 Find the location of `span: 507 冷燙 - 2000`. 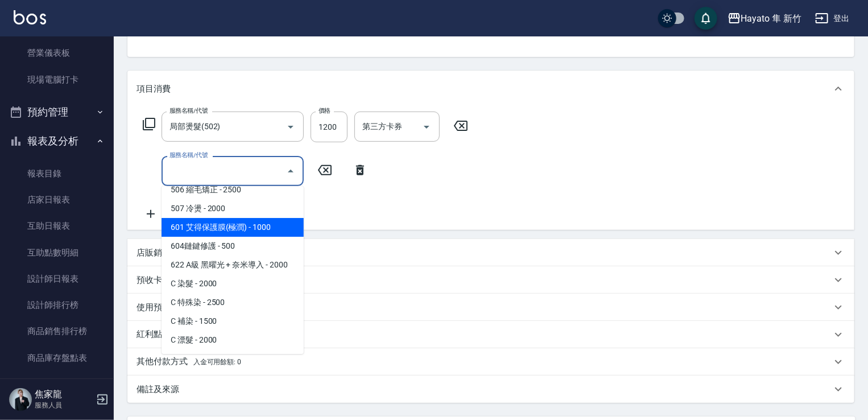

span: 507 冷燙 - 2000 is located at coordinates (233, 208).